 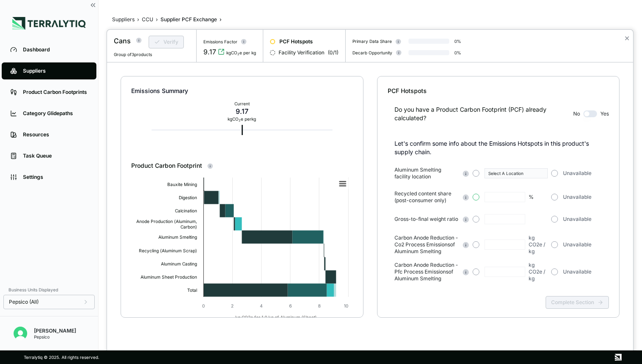 What do you see at coordinates (290, 306) in the screenshot?
I see `text: 6` at bounding box center [290, 306].